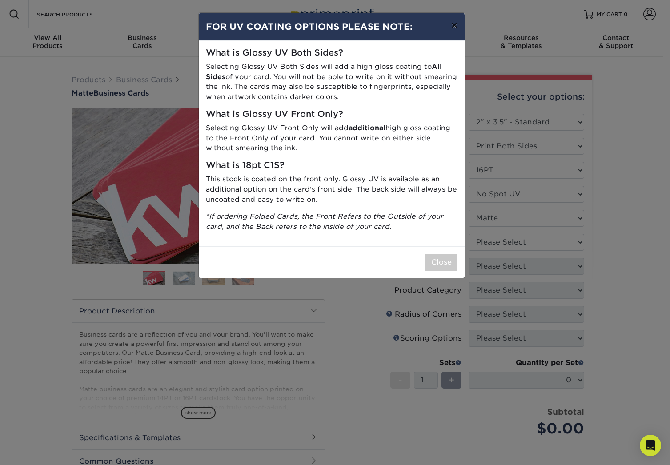  I want to click on button: Close, so click(442, 262).